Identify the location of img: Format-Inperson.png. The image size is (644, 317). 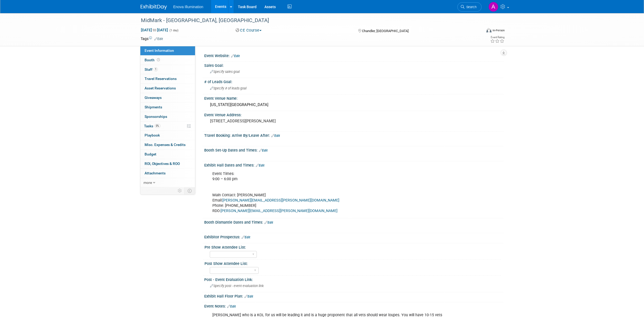
(489, 30).